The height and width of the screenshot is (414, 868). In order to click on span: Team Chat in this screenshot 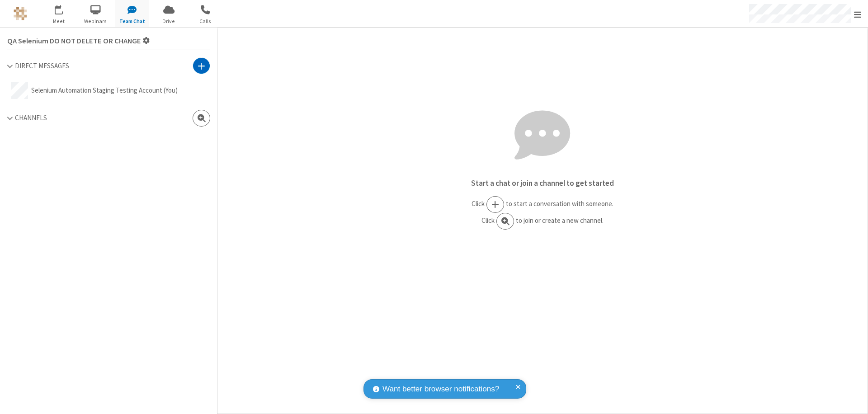, I will do `click(132, 22)`.